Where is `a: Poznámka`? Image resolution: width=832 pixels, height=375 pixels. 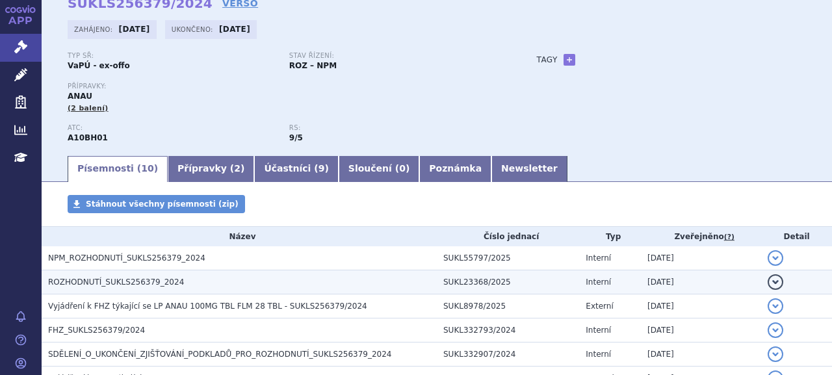 a: Poznámka is located at coordinates (455, 169).